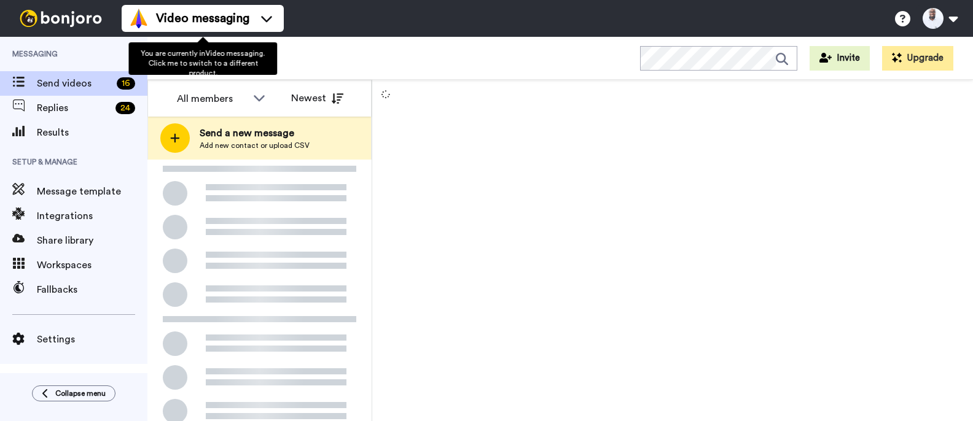 The width and height of the screenshot is (973, 421). I want to click on span: Collapse menu, so click(80, 394).